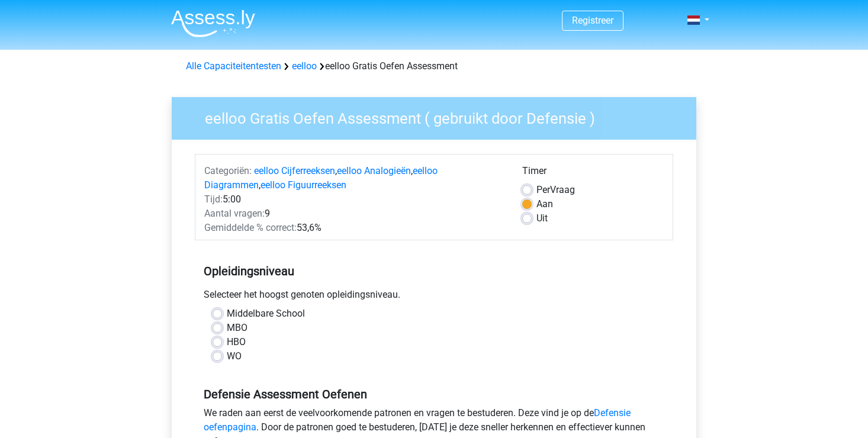  What do you see at coordinates (374, 170) in the screenshot?
I see `a: eelloo Analogieën` at bounding box center [374, 170].